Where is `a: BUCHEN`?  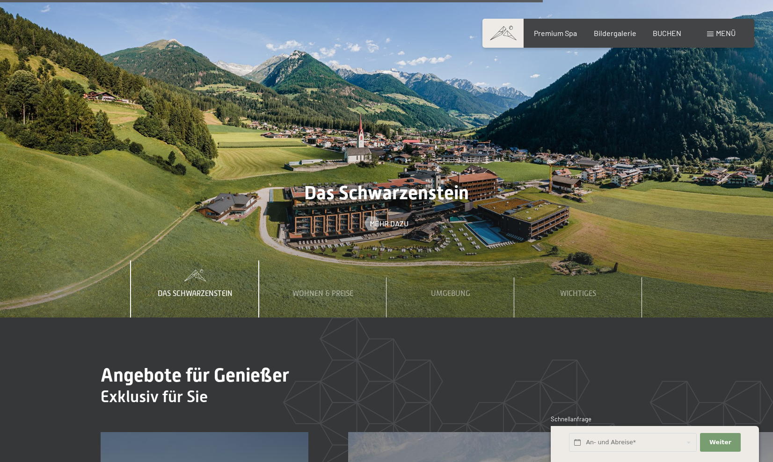 a: BUCHEN is located at coordinates (667, 33).